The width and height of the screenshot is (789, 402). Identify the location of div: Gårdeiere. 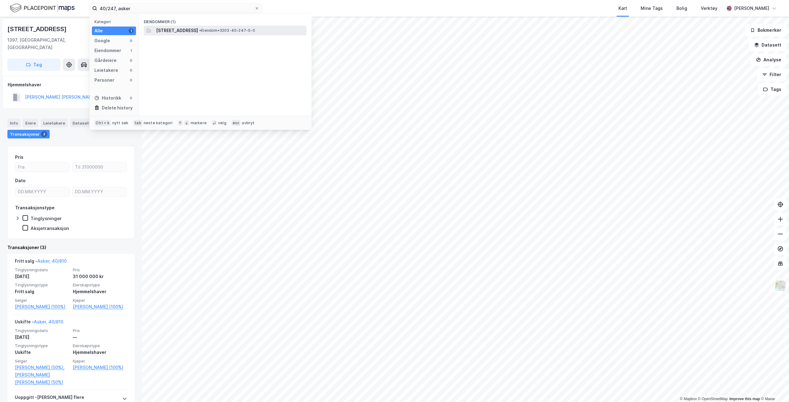
(106, 60).